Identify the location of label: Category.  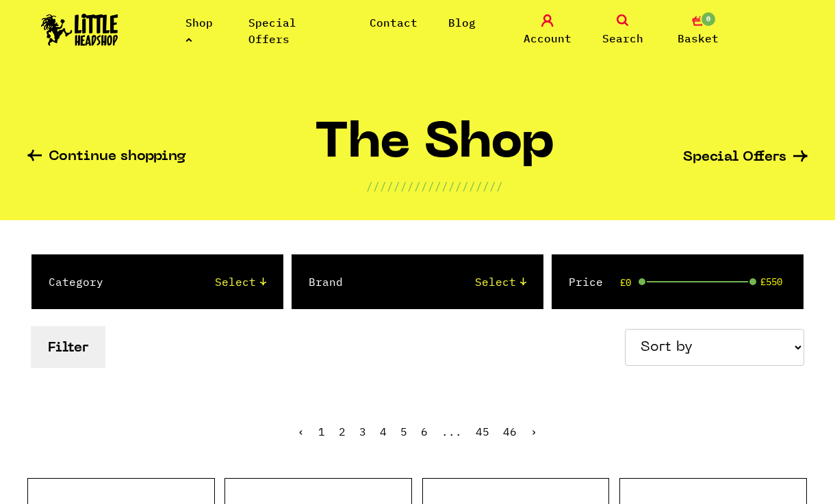
(76, 282).